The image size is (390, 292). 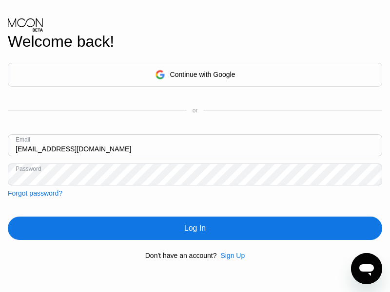 I want to click on div: Password, so click(x=28, y=169).